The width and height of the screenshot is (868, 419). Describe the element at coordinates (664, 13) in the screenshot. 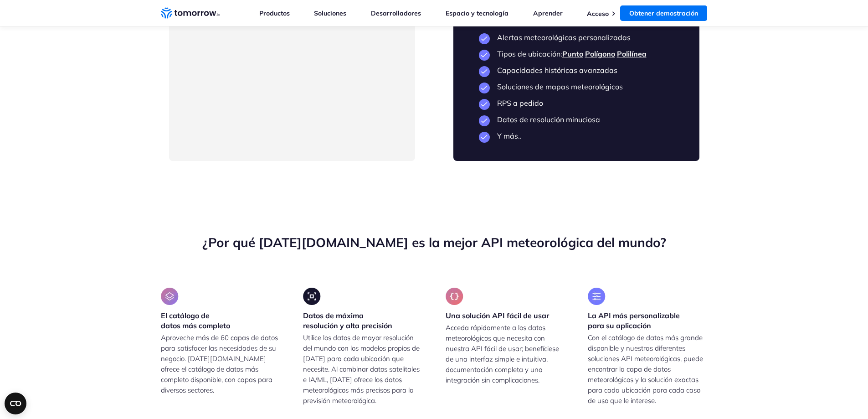

I see `font: Obtener demostración` at that location.